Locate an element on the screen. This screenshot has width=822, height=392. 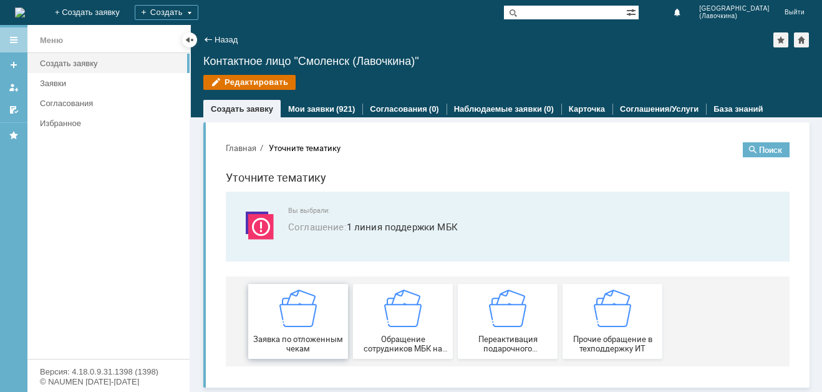
div: (921) is located at coordinates (346, 109).